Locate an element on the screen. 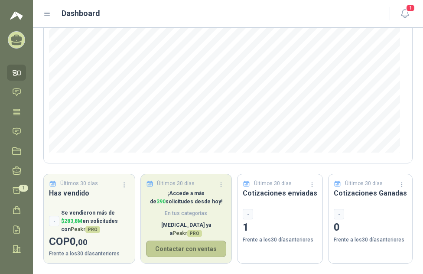 The height and width of the screenshot is (274, 423). span: 0 is located at coordinates (79, 242).